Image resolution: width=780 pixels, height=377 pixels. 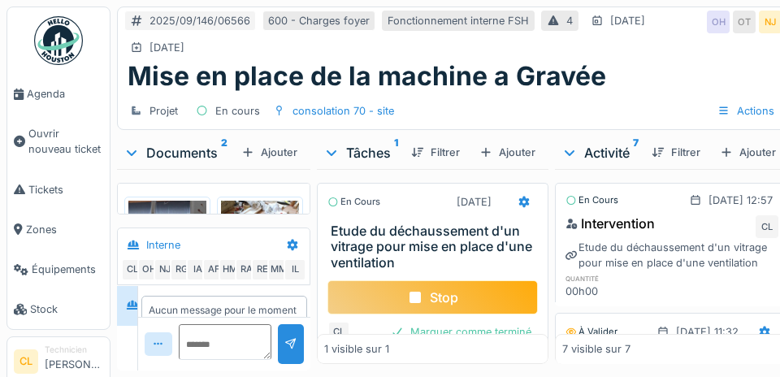 What do you see at coordinates (343, 110) in the screenshot?
I see `div: consolation 70 - site` at bounding box center [343, 110].